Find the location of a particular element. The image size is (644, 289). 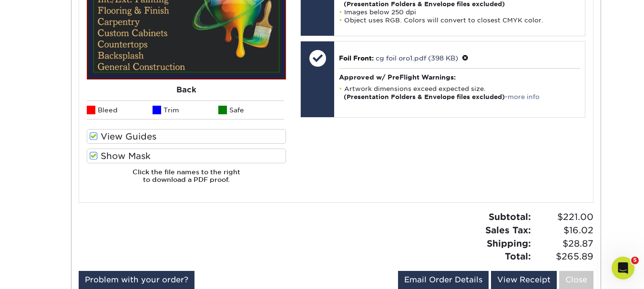

h6: Click the file names to the right to download a PDF proof. is located at coordinates (186, 180).